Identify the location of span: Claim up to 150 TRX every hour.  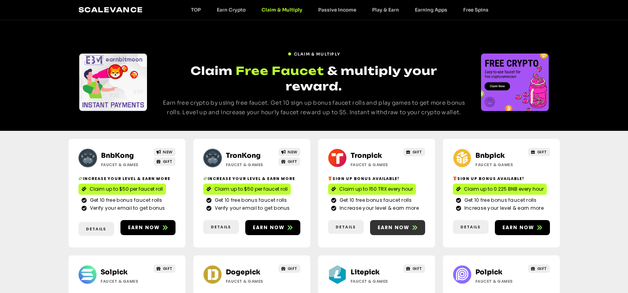
(376, 189).